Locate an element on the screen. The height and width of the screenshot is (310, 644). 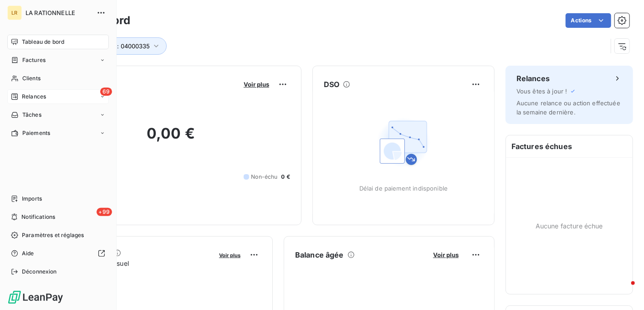
h6: Factures échues is located at coordinates (569, 146).